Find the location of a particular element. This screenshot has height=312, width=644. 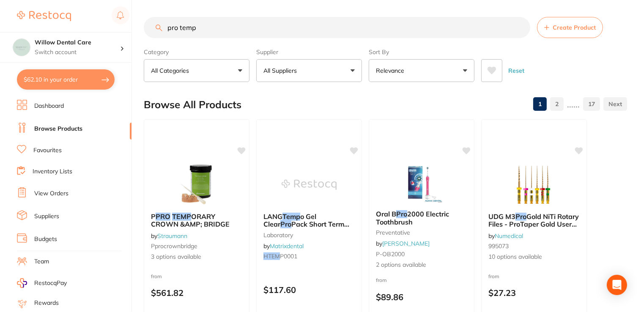

em: HTEM is located at coordinates (271, 256).